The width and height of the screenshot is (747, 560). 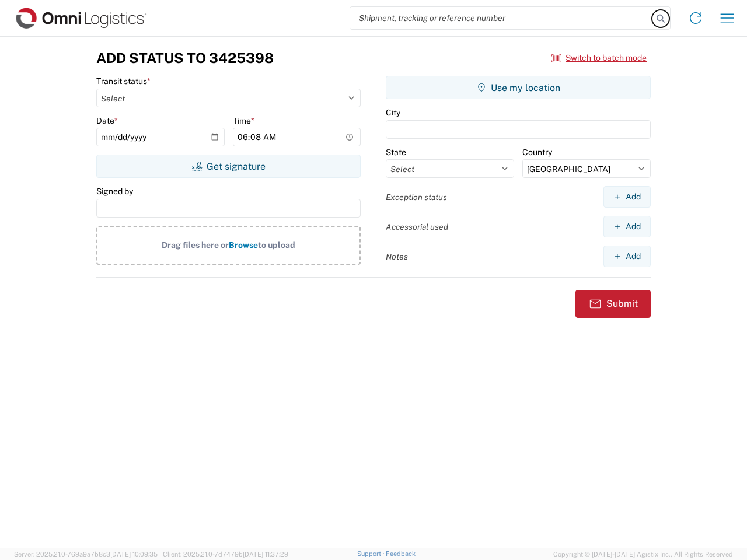 What do you see at coordinates (395, 152) in the screenshot?
I see `label: State` at bounding box center [395, 152].